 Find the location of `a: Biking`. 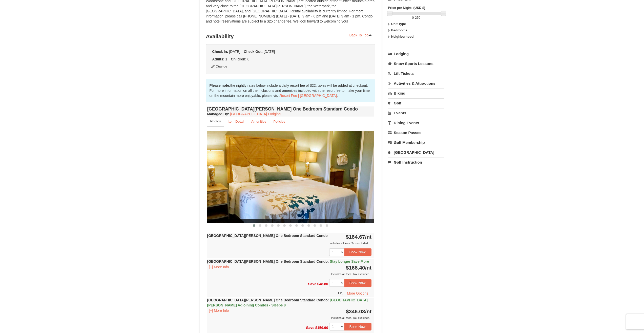

a: Biking is located at coordinates (416, 93).